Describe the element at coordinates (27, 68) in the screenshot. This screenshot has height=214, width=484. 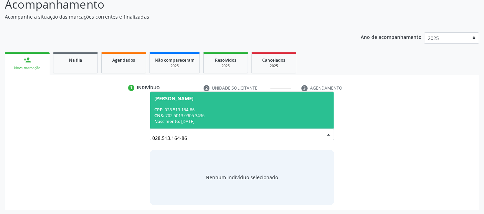
I see `div: Nova marcação` at that location.